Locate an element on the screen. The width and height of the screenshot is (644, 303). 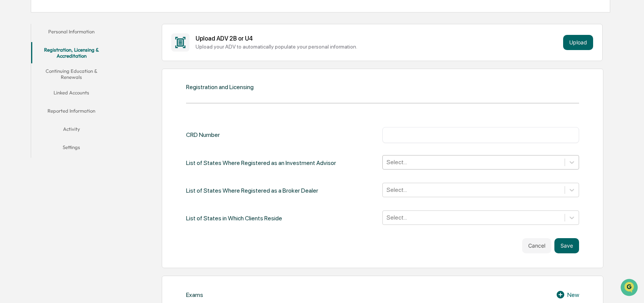
button: Linked Accounts is located at coordinates (71, 94).